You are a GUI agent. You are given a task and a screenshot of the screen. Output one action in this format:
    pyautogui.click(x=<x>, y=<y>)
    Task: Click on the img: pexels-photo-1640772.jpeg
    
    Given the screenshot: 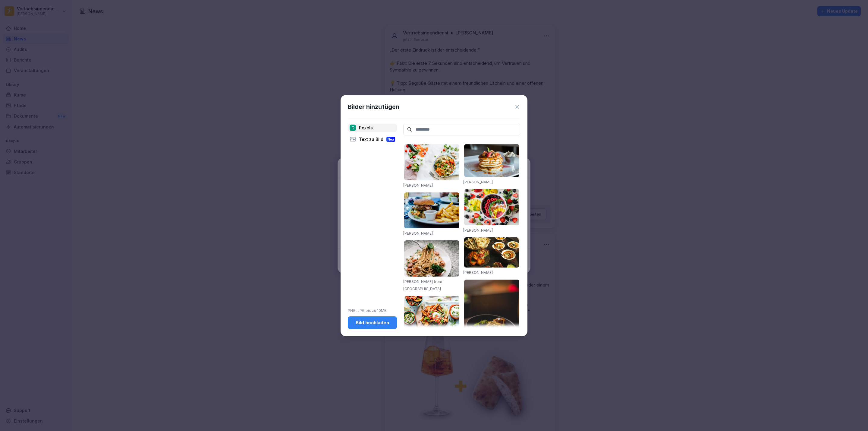 What is the action you would take?
    pyautogui.click(x=432, y=317)
    